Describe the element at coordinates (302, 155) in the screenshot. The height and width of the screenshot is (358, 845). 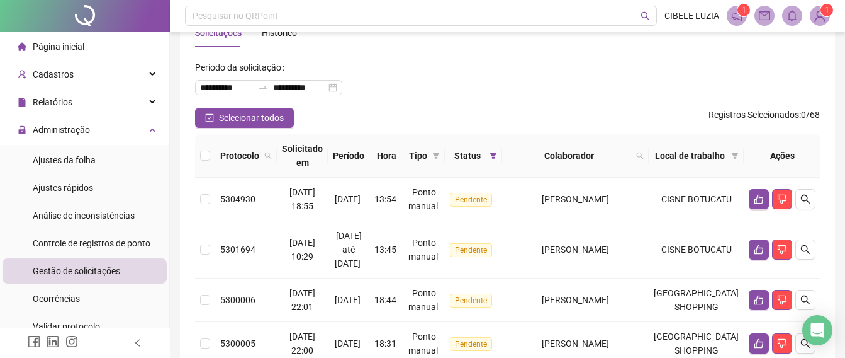
I see `th: Solicitado em` at that location.